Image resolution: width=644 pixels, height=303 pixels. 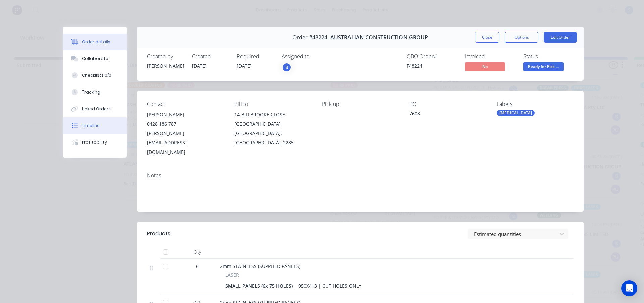 What do you see at coordinates (329, 286) in the screenshot?
I see `div: 950X413 | CUT HOLES ONLY` at bounding box center [329, 286].